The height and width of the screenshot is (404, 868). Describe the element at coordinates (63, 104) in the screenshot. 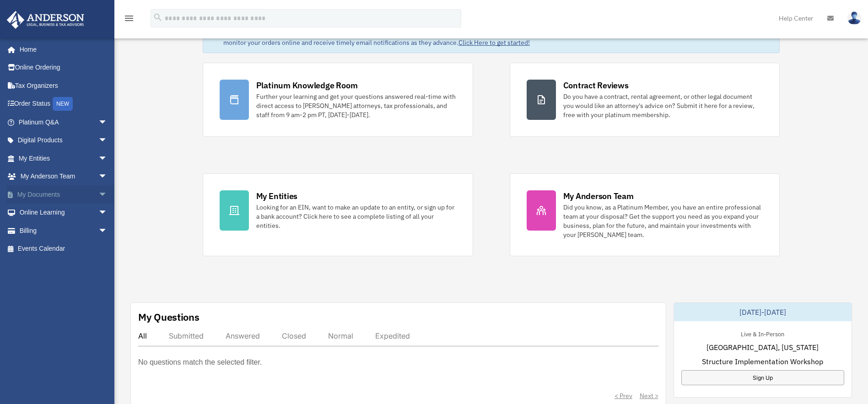

I see `div: NEW` at that location.